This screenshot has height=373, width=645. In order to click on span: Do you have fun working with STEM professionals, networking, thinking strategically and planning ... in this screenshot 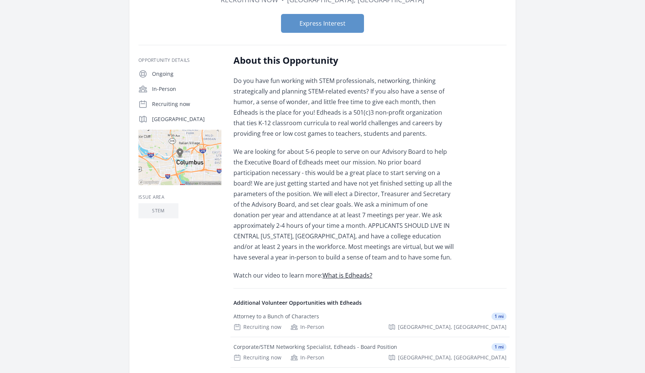, I will do `click(339, 107)`.